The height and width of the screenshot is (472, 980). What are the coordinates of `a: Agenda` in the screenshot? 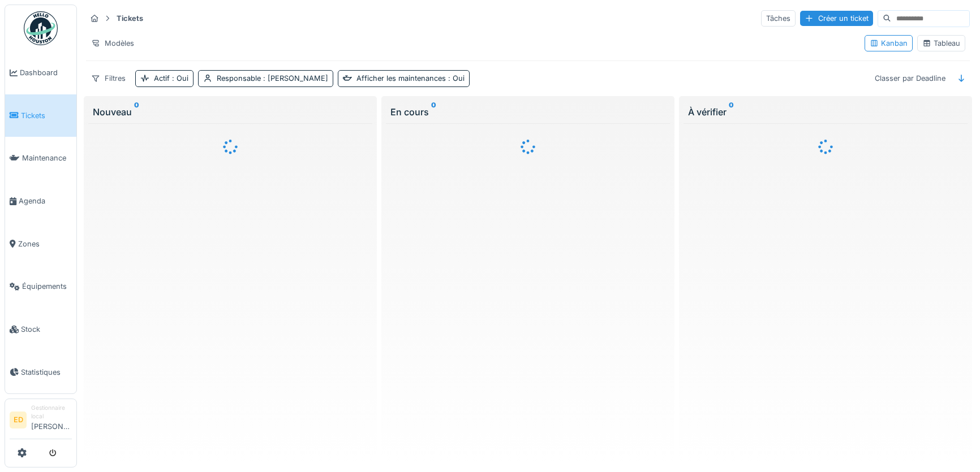 It's located at (41, 202).